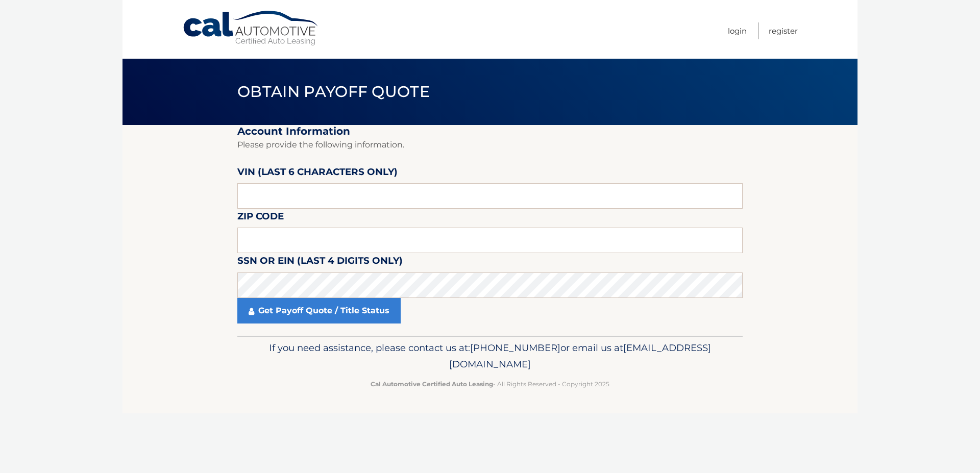 This screenshot has width=980, height=473. Describe the element at coordinates (737, 30) in the screenshot. I see `a: Login` at that location.